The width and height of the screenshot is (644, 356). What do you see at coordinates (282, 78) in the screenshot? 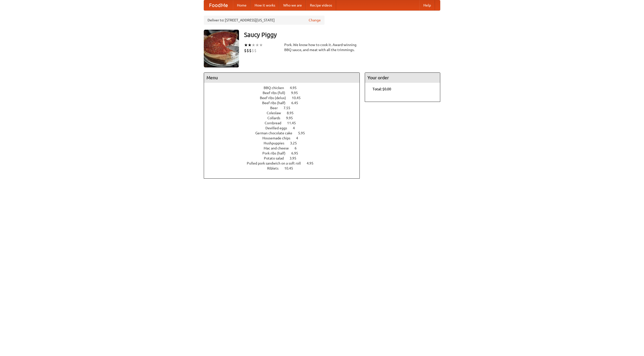
I see `h4: Menu` at bounding box center [282, 78].